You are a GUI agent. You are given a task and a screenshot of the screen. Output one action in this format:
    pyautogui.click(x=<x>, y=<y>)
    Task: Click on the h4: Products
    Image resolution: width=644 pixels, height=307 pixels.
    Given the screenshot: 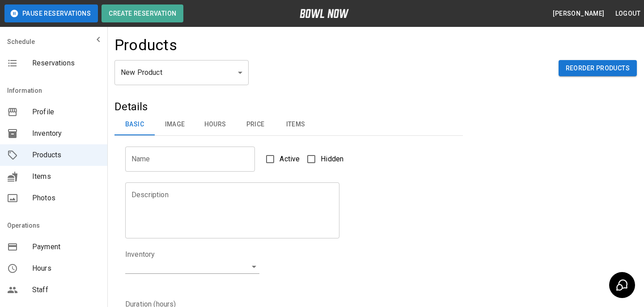 What is the action you would take?
    pyautogui.click(x=146, y=45)
    